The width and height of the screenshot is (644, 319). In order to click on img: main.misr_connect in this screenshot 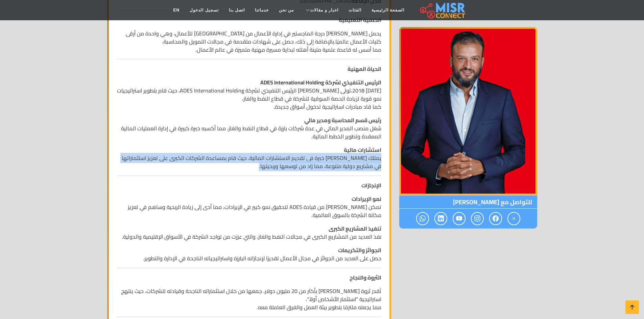, I will do `click(443, 10)`.